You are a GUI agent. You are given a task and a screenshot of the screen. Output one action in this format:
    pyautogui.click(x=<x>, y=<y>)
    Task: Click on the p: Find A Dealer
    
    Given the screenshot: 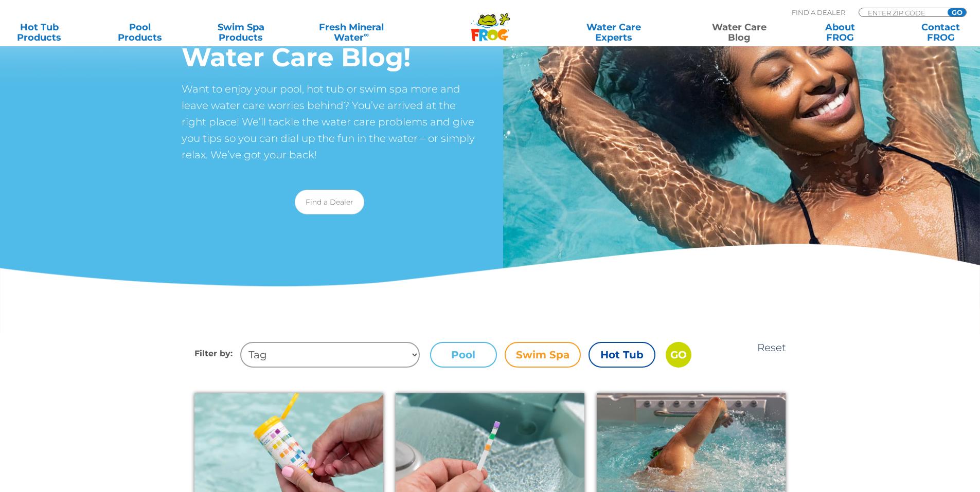 What is the action you would take?
    pyautogui.click(x=819, y=13)
    